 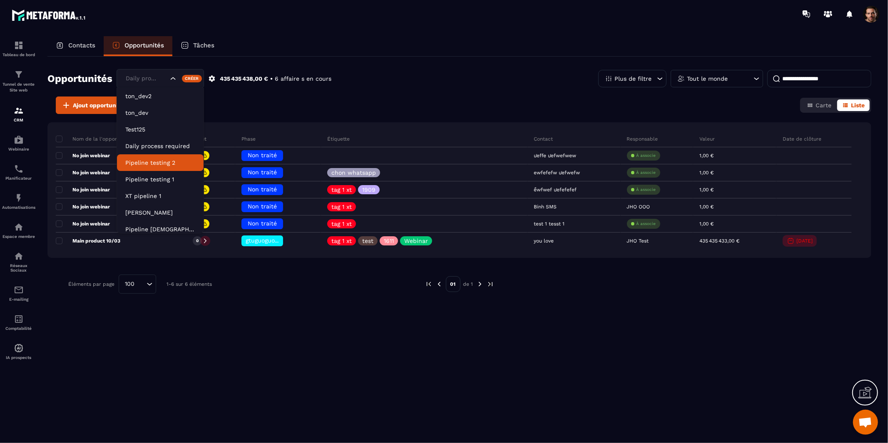 I want to click on span: 100, so click(x=129, y=284).